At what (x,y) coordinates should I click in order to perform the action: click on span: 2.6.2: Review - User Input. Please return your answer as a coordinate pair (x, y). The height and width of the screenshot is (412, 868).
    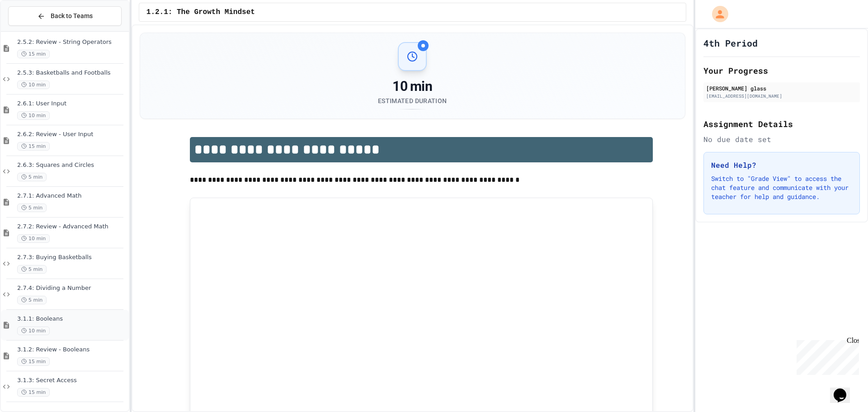
    Looking at the image, I should click on (72, 134).